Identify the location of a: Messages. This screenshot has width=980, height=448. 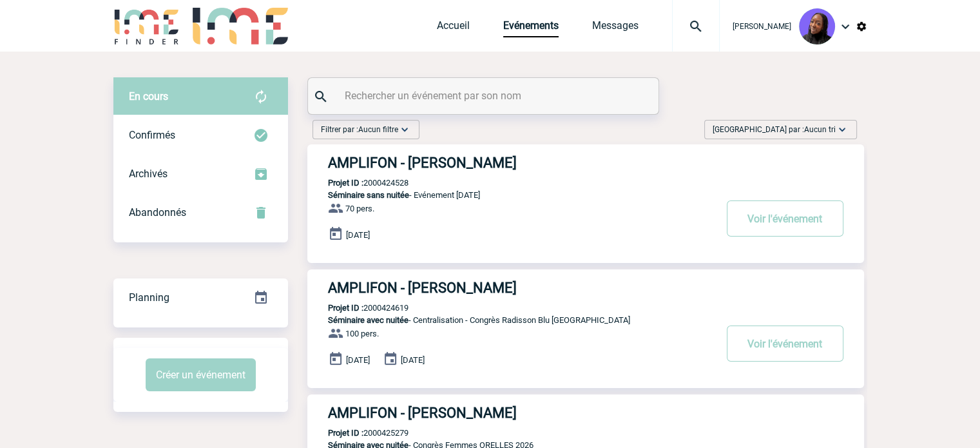
(616, 28).